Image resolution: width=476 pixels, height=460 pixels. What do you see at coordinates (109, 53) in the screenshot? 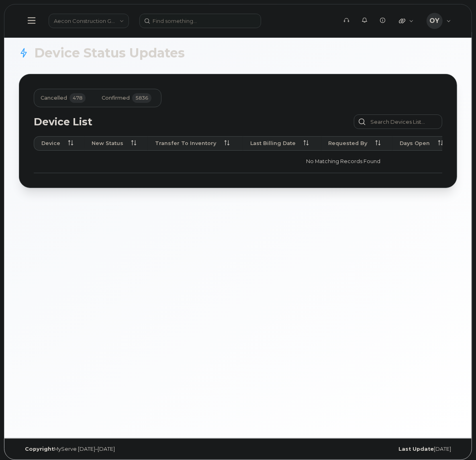
I see `span: Device Status Updates` at bounding box center [109, 53].